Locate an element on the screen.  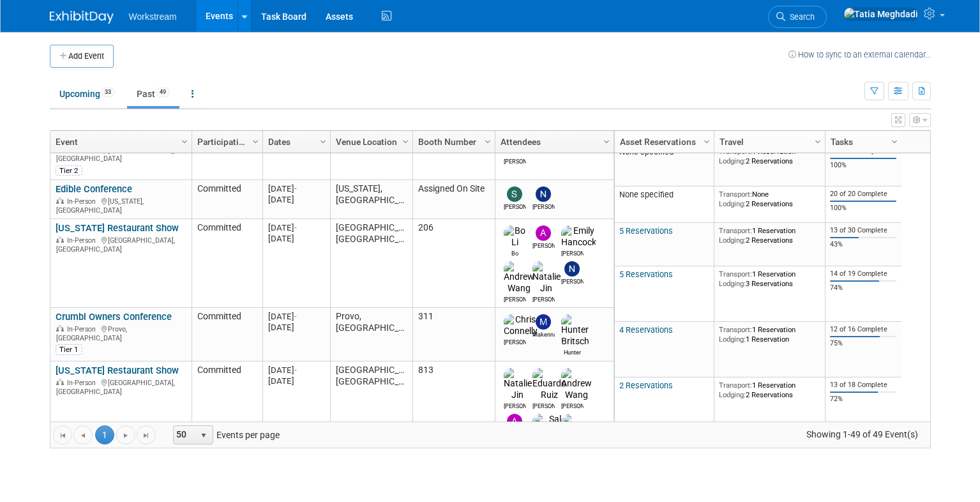
div: Tier 2 is located at coordinates (69, 171).